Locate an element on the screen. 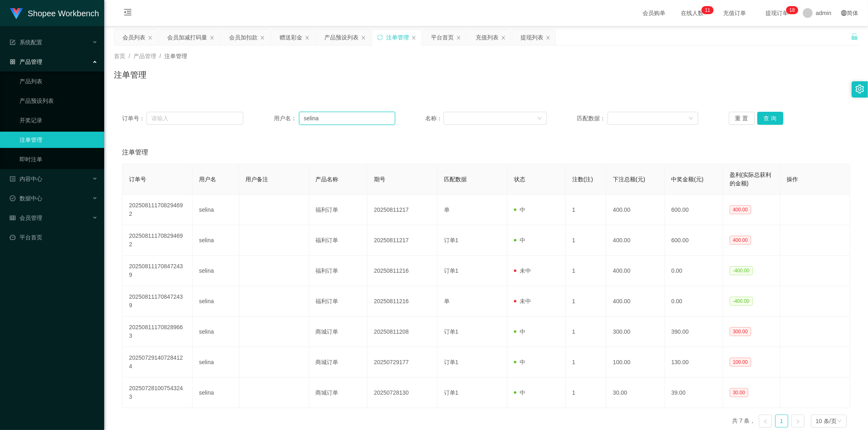 This screenshot has width=868, height=430. td: 20250729177 is located at coordinates (402, 362).